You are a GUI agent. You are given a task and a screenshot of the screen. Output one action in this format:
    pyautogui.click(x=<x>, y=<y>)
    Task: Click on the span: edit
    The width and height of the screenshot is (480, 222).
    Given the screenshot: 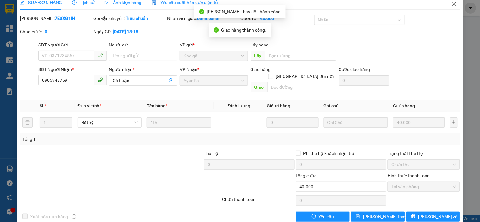 What is the action you would take?
    pyautogui.click(x=22, y=3)
    